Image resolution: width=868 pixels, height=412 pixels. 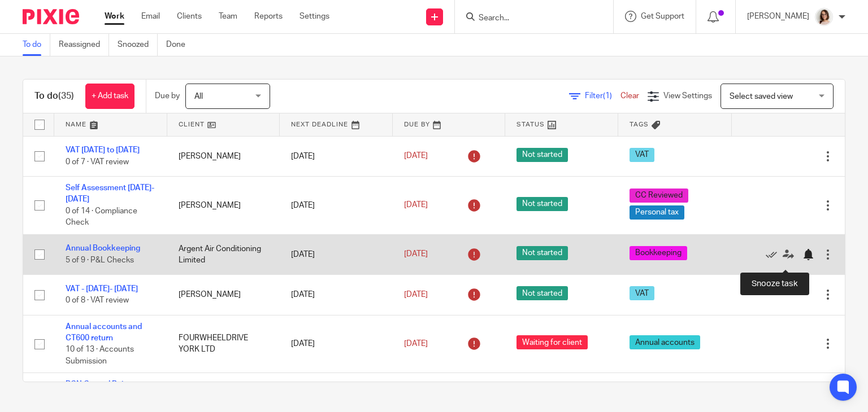 I want to click on span: CC Reviewed, so click(x=658, y=195).